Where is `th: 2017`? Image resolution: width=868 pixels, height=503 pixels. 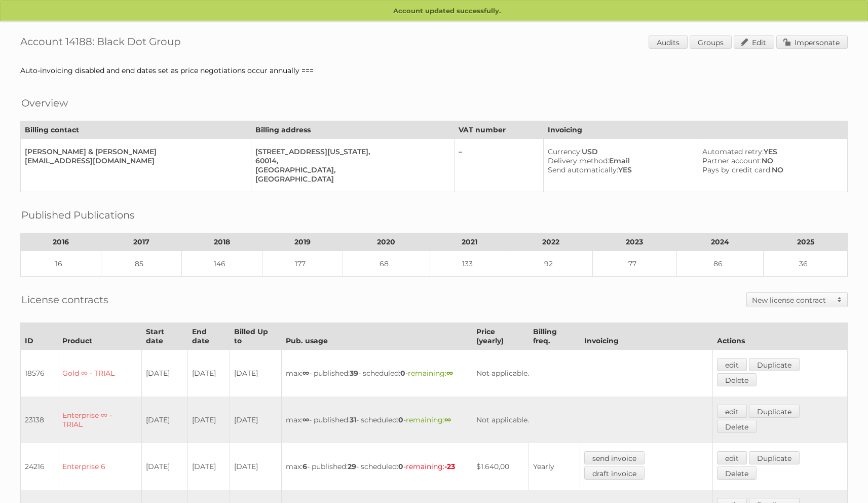
th: 2017 is located at coordinates (141, 242).